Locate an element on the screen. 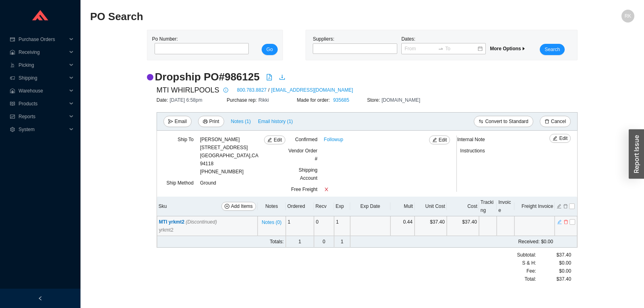 The width and height of the screenshot is (644, 308). button: Notes (0) is located at coordinates (271, 221).